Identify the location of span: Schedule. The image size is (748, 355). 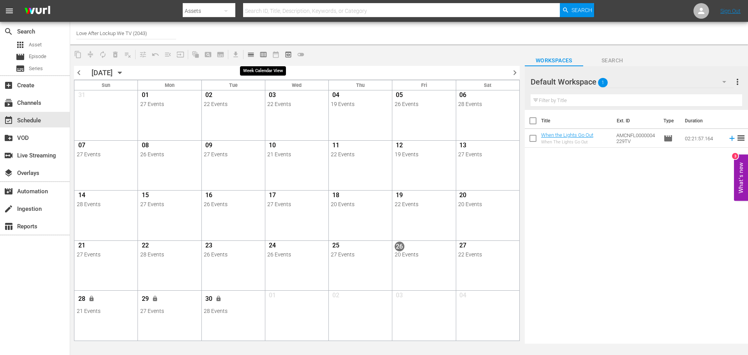
(9, 120).